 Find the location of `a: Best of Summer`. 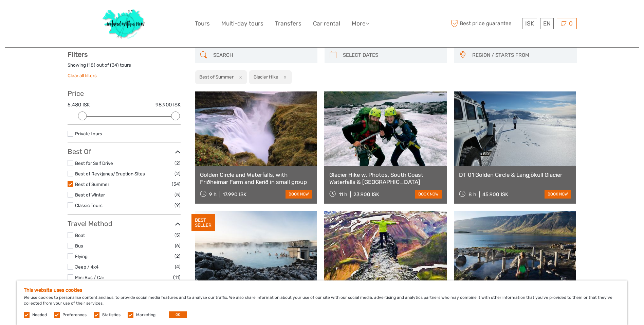

a: Best of Summer is located at coordinates (92, 184).